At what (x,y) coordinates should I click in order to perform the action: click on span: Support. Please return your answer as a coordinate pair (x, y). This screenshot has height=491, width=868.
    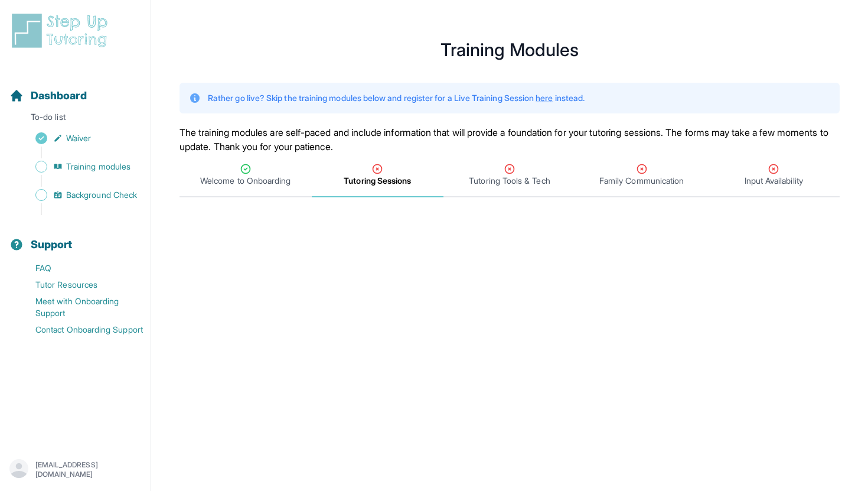
    Looking at the image, I should click on (51, 244).